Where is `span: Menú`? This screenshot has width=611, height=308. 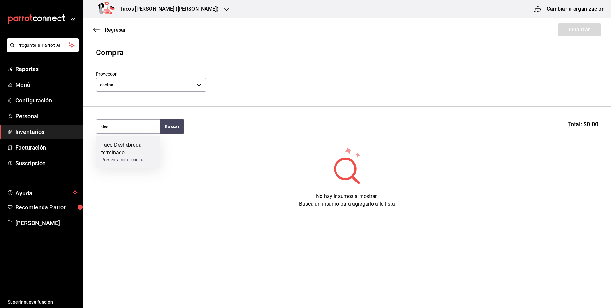 span: Menú is located at coordinates (46, 84).